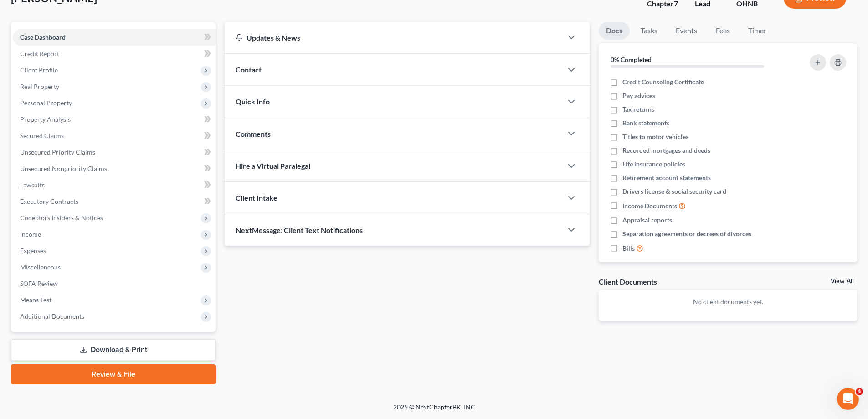  What do you see at coordinates (113, 374) in the screenshot?
I see `a: Review & File` at bounding box center [113, 374].